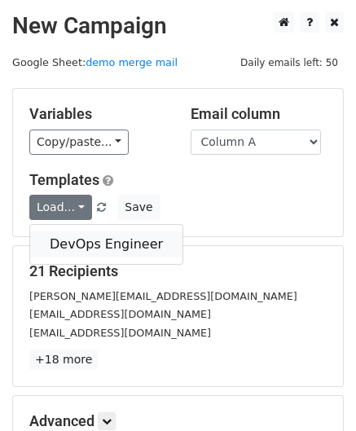 Image resolution: width=356 pixels, height=431 pixels. What do you see at coordinates (98, 114) in the screenshot?
I see `h5: Variables` at bounding box center [98, 114].